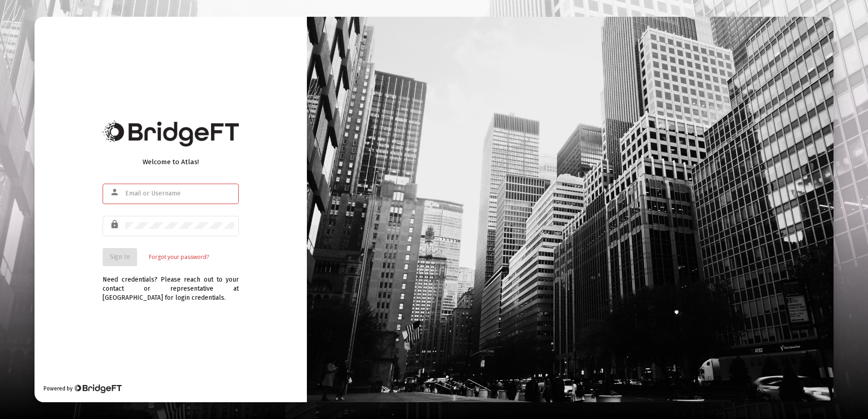  I want to click on mat-icon: lock, so click(116, 224).